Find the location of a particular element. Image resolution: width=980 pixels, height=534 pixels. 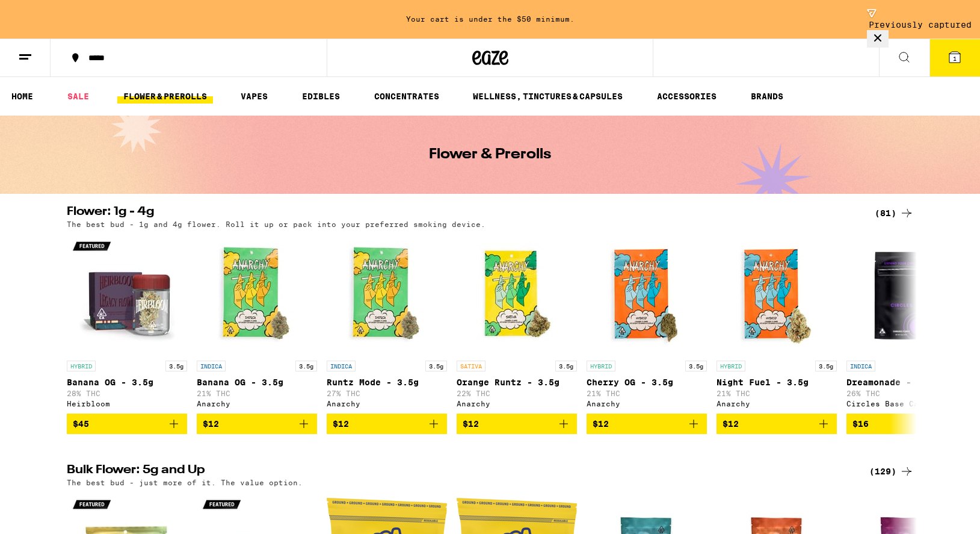

p: Dreamonade - 3.5g is located at coordinates (906, 382).